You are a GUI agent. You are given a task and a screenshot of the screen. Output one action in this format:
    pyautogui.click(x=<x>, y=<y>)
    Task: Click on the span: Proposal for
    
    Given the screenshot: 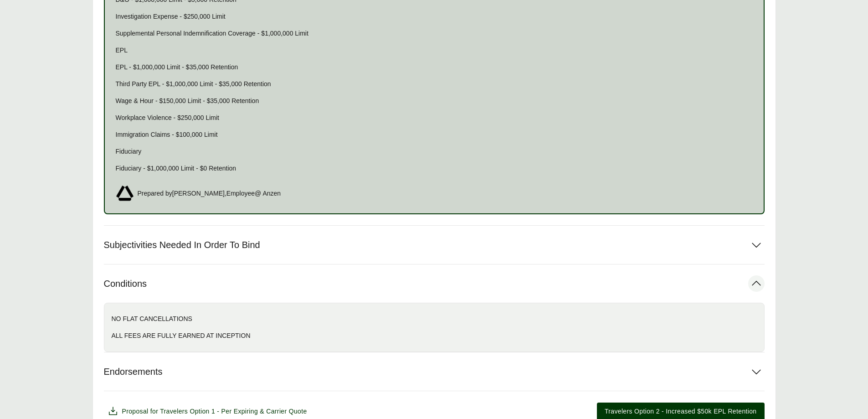 What is the action you would take?
    pyautogui.click(x=215, y=411)
    